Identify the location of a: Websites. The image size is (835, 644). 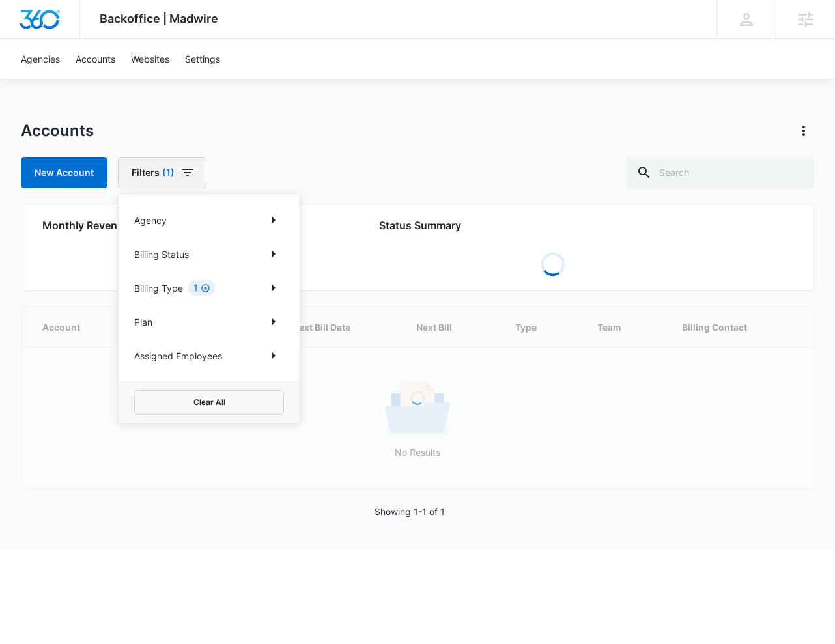
(150, 58).